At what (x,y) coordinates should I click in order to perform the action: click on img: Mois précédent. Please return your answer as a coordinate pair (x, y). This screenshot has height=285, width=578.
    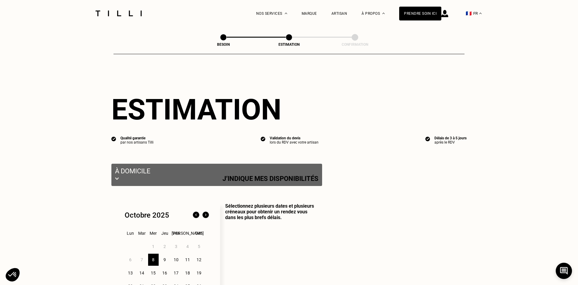
    Looking at the image, I should click on (196, 215).